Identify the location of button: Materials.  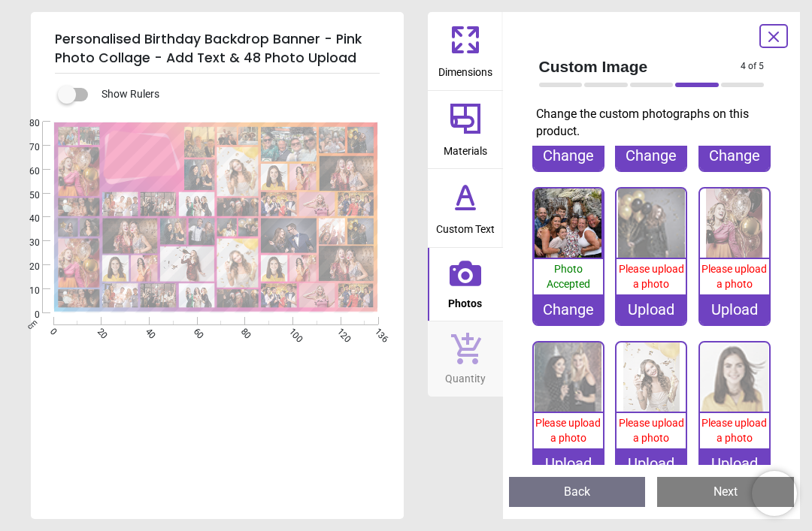
(465, 130).